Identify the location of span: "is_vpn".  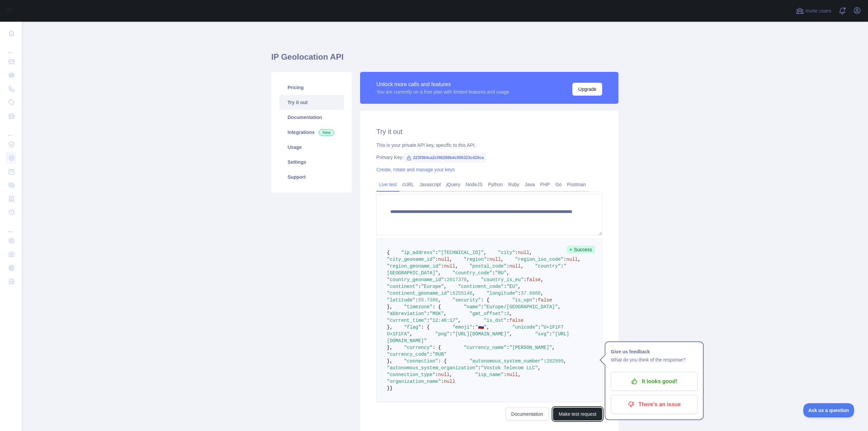
(524, 300).